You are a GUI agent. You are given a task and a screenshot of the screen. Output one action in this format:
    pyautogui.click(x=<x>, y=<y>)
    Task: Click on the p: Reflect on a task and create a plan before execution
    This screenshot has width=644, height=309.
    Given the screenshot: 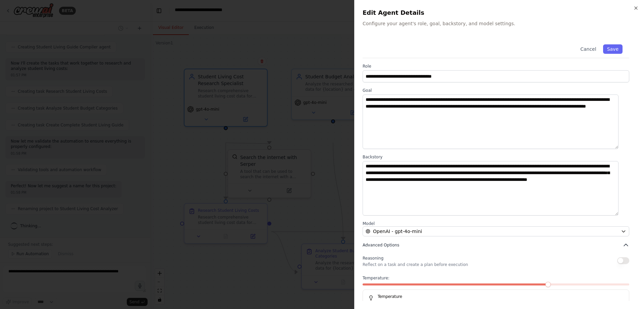 What is the action you would take?
    pyautogui.click(x=416, y=264)
    